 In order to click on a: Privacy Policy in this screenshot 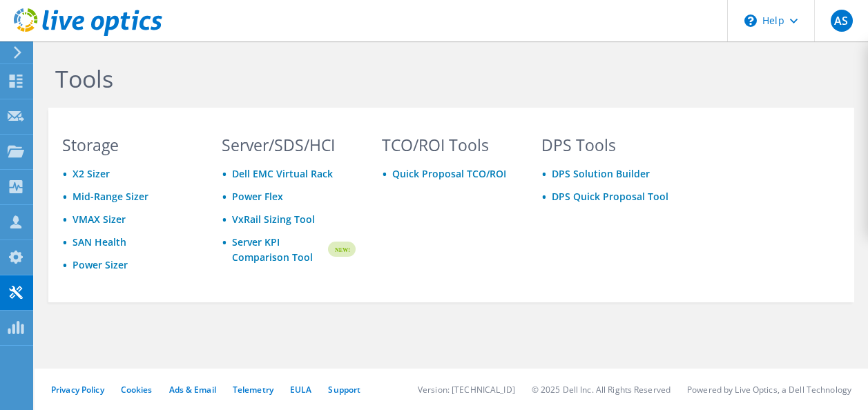, I will do `click(78, 389)`.